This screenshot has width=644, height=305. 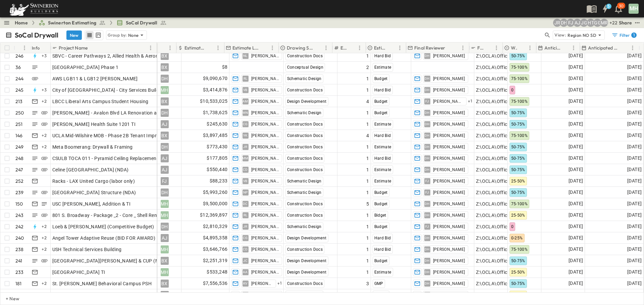 What do you see at coordinates (609, 7) in the screenshot?
I see `h6: 5` at bounding box center [609, 7].